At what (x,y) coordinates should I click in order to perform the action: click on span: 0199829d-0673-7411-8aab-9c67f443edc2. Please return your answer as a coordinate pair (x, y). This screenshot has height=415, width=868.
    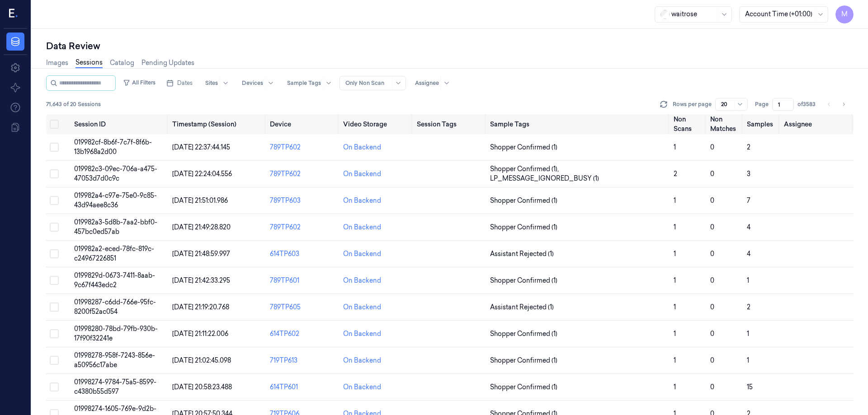
    Looking at the image, I should click on (114, 280).